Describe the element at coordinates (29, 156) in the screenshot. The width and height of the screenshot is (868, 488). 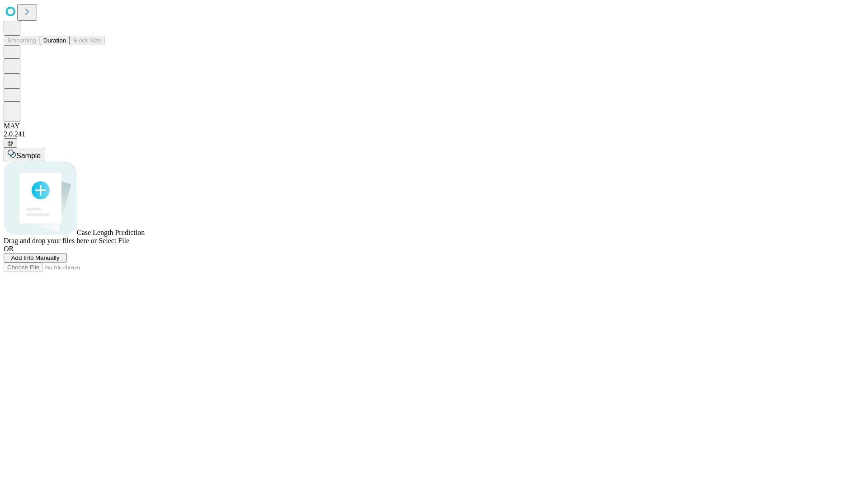
I see `span: Sample` at that location.